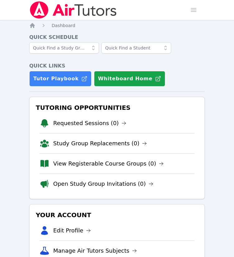 This screenshot has width=234, height=257. I want to click on button: Whiteboard Home, so click(129, 79).